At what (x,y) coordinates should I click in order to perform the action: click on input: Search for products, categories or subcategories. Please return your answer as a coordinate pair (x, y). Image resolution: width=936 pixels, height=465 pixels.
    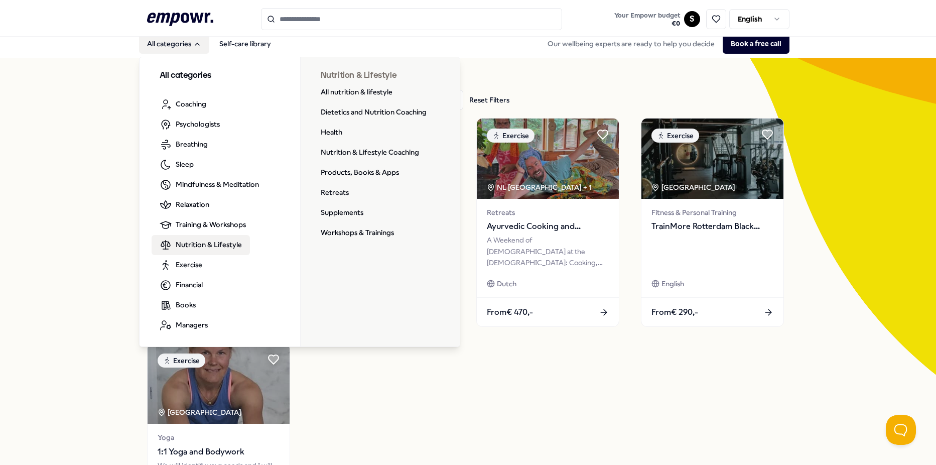
    Looking at the image, I should click on (411, 19).